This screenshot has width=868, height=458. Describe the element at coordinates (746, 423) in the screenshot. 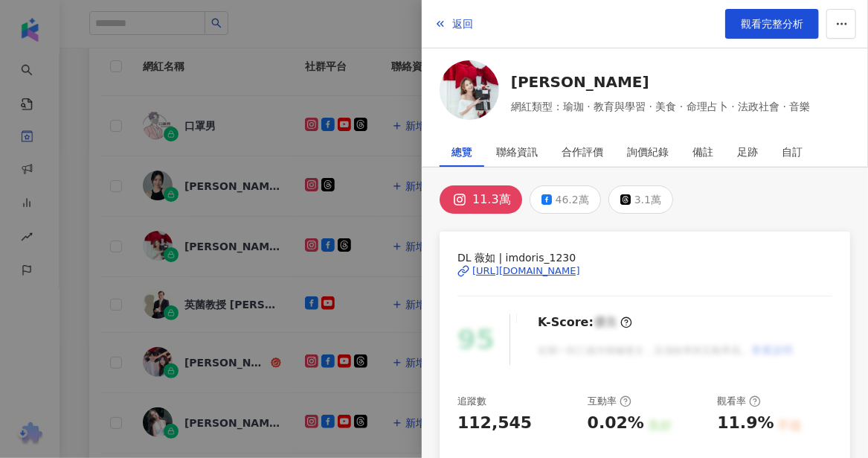

I see `div: 11.9%` at that location.